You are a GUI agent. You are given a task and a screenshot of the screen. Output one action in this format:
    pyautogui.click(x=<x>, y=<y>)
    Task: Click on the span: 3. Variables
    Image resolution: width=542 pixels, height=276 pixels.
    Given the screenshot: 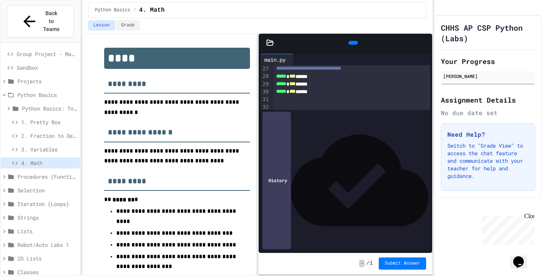 What is the action you would take?
    pyautogui.click(x=49, y=149)
    